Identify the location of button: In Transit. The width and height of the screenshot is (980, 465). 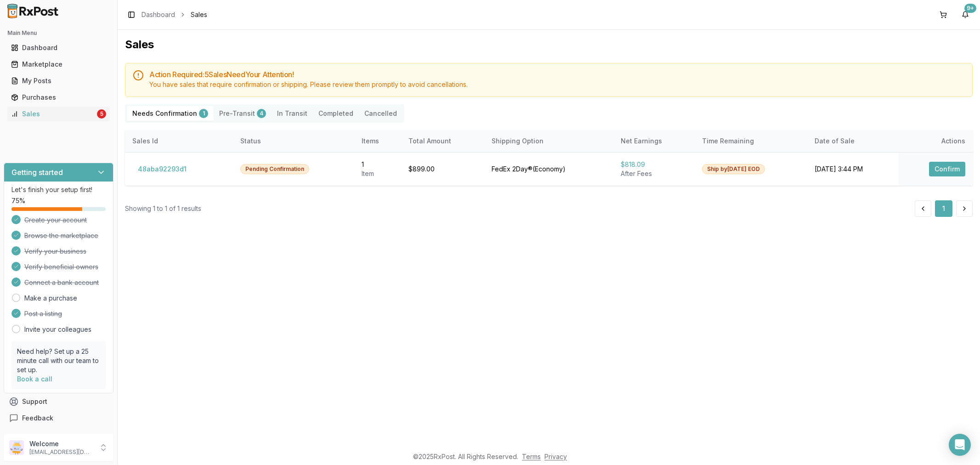
(293, 113).